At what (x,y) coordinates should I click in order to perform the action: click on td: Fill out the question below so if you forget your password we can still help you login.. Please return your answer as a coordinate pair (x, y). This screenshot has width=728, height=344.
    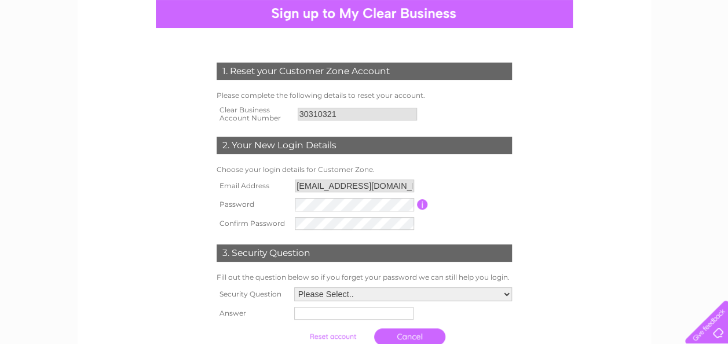
    Looking at the image, I should click on (364, 277).